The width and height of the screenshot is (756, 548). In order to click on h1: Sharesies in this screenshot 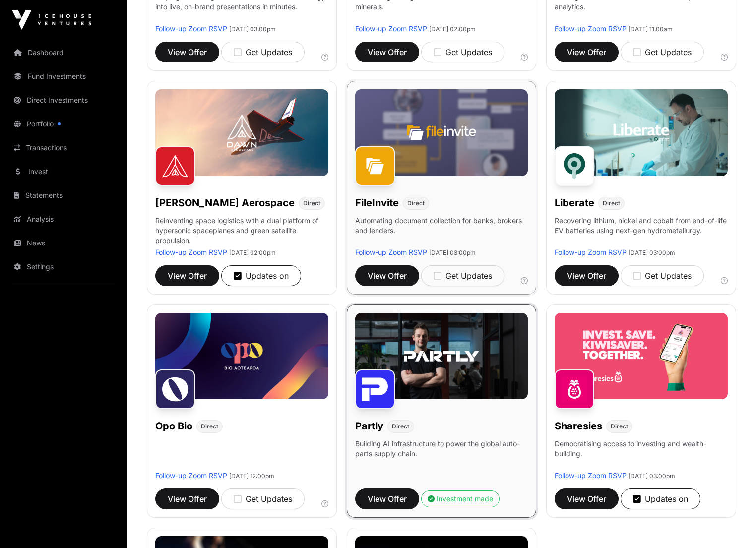, I will do `click(578, 426)`.